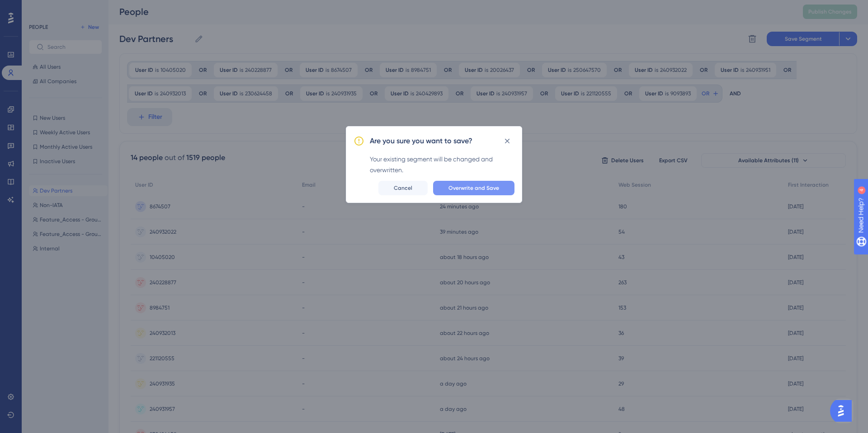  What do you see at coordinates (64, 8) in the screenshot?
I see `div: 4` at bounding box center [64, 8].